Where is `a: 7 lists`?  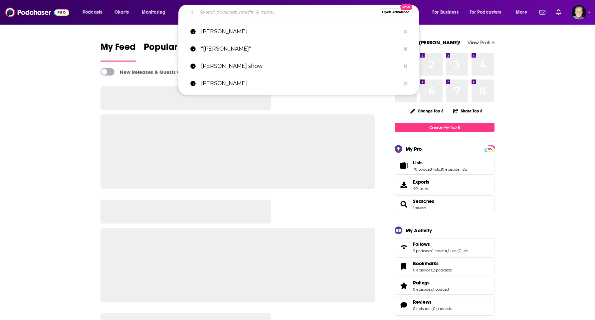 a: 7 lists is located at coordinates (463, 251).